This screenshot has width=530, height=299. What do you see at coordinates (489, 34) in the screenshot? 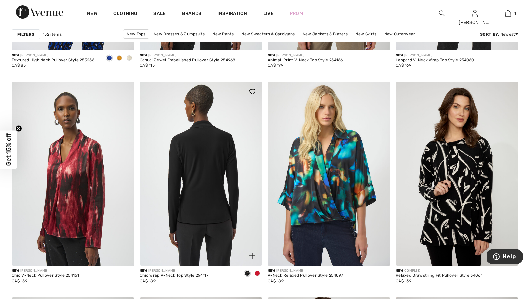
I see `strong: Sort By` at bounding box center [489, 34].